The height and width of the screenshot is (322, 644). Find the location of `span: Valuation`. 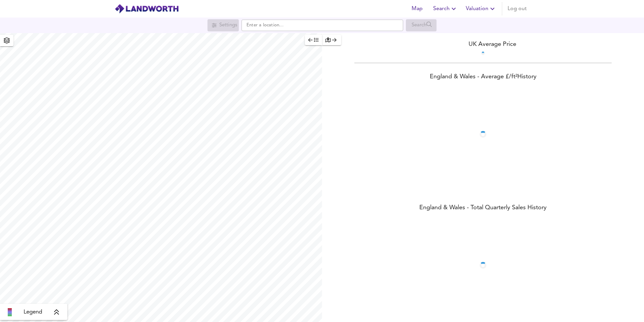

span: Valuation is located at coordinates (481, 9).